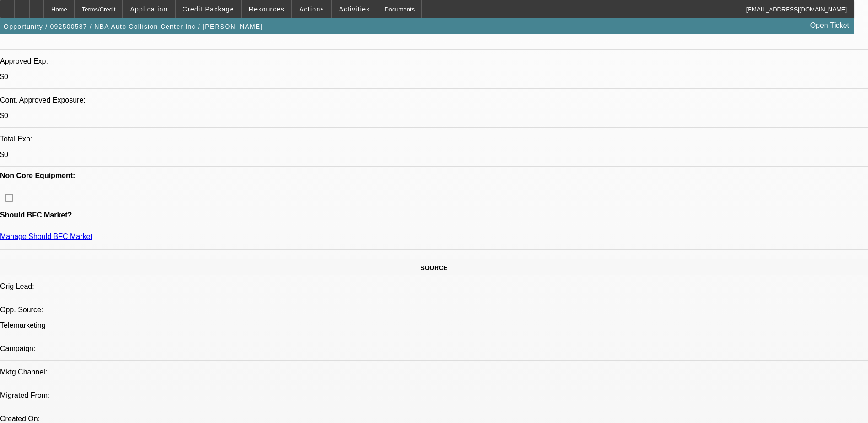  What do you see at coordinates (148, 9) in the screenshot?
I see `button: Application` at bounding box center [148, 9].